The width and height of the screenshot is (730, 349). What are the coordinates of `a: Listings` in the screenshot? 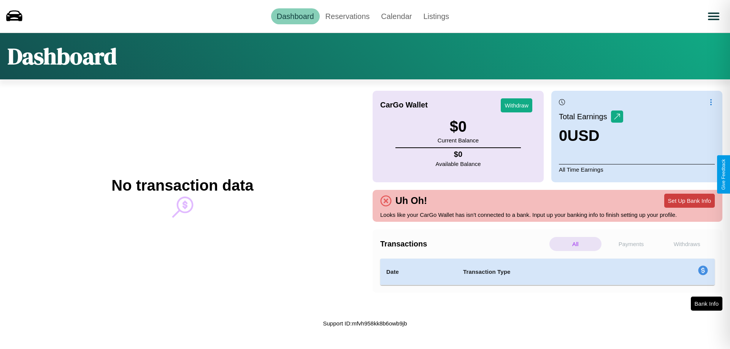 It's located at (436, 16).